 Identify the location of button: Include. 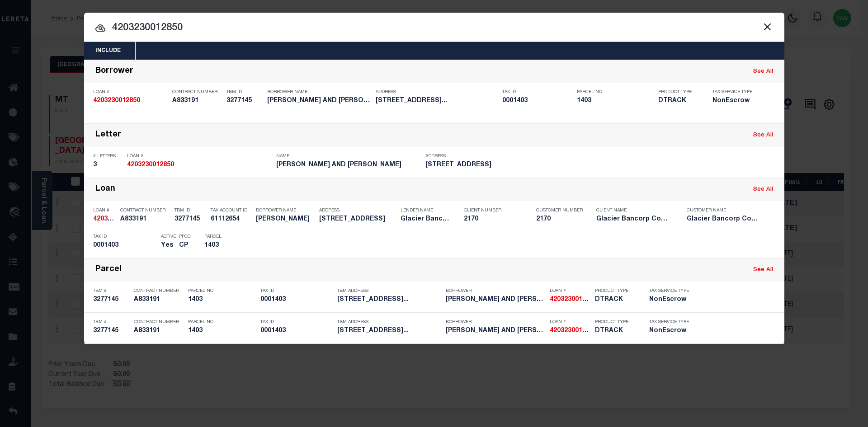
(108, 51).